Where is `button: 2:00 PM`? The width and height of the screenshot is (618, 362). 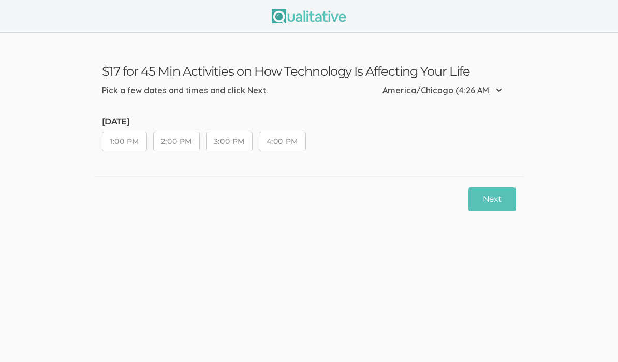
button: 2:00 PM is located at coordinates (176, 141).